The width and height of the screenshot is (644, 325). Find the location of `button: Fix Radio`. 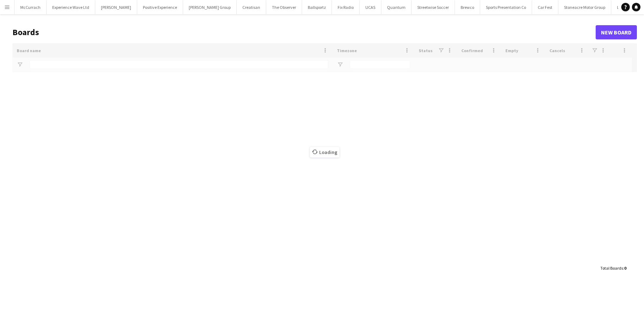

button: Fix Radio is located at coordinates (346, 7).